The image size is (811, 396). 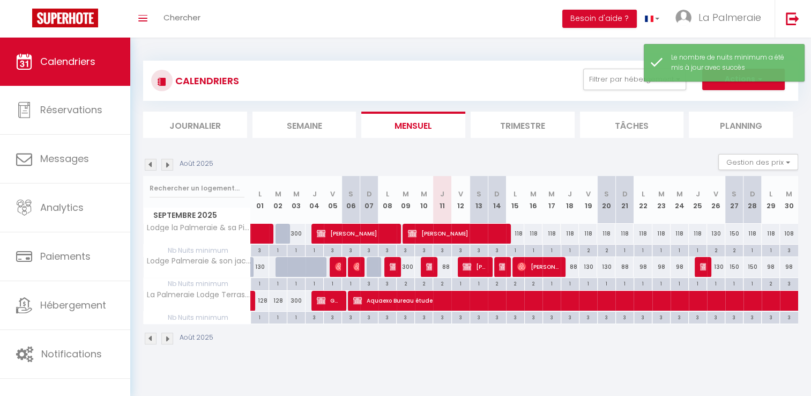 I want to click on th: 07, so click(x=369, y=199).